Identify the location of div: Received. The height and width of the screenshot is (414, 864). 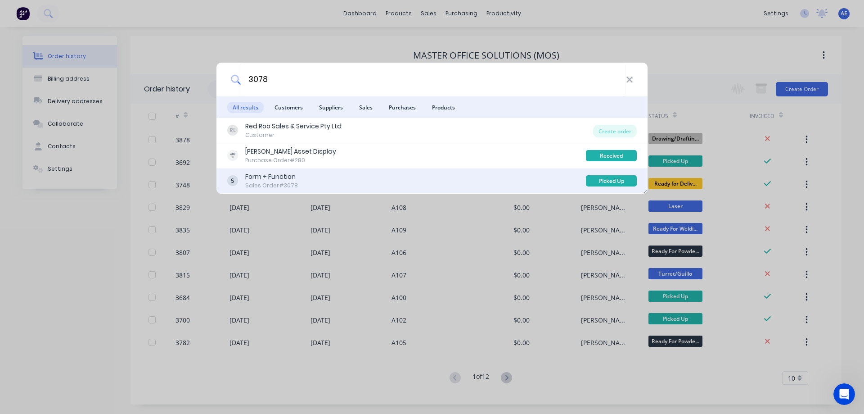
(611, 155).